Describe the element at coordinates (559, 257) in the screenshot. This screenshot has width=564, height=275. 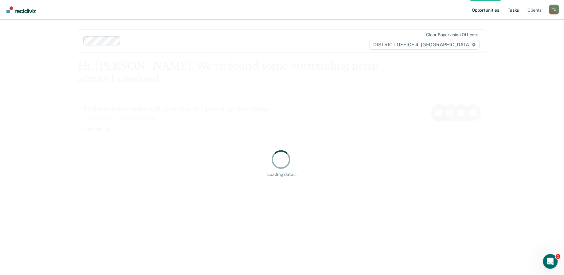
I see `span: 1` at that location.